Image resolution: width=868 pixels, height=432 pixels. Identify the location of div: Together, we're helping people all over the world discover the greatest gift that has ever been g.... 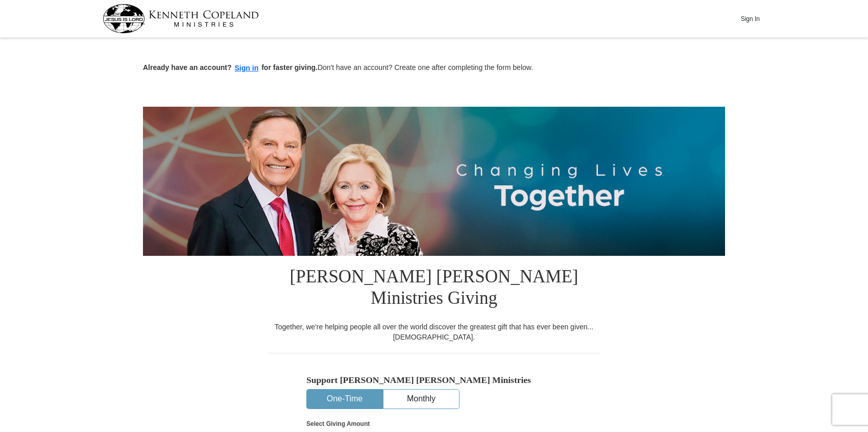
(434, 332).